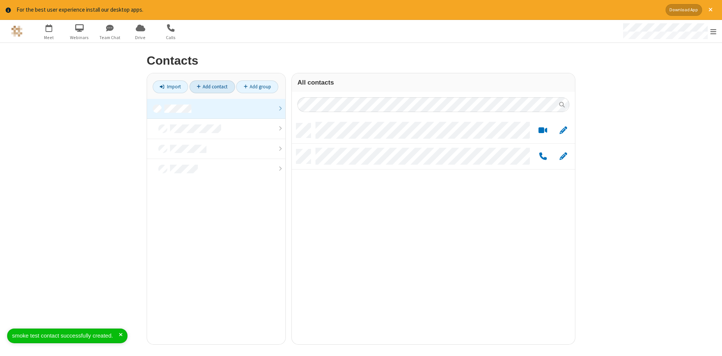 The width and height of the screenshot is (722, 356). What do you see at coordinates (542, 130) in the screenshot?
I see `button: Start a video meeting` at bounding box center [542, 130].